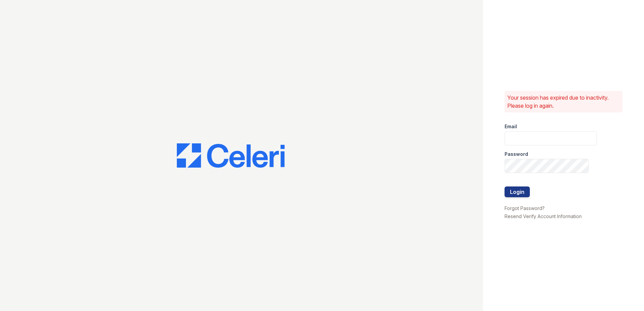 Image resolution: width=644 pixels, height=311 pixels. What do you see at coordinates (524, 208) in the screenshot?
I see `a: Forgot Password?` at bounding box center [524, 208].